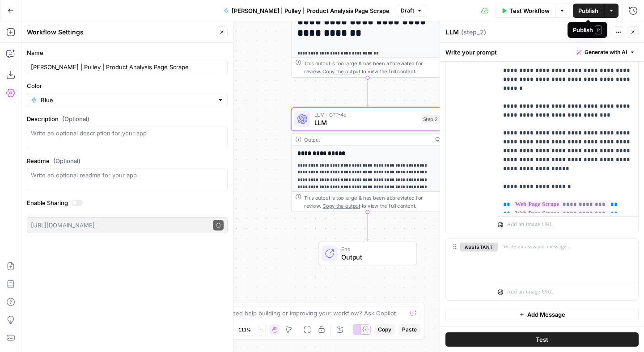 This screenshot has width=644, height=352. Describe the element at coordinates (409, 330) in the screenshot. I see `button: Paste` at that location.